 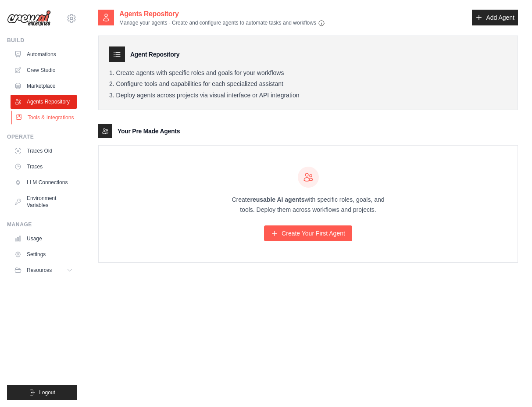 What do you see at coordinates (42, 136) in the screenshot?
I see `div: Operate` at bounding box center [42, 136].